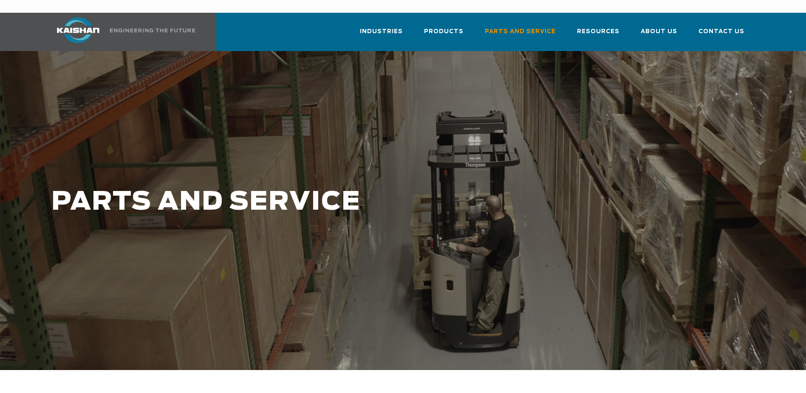 Image resolution: width=806 pixels, height=393 pixels. What do you see at coordinates (659, 35) in the screenshot?
I see `a: About Us` at bounding box center [659, 35].